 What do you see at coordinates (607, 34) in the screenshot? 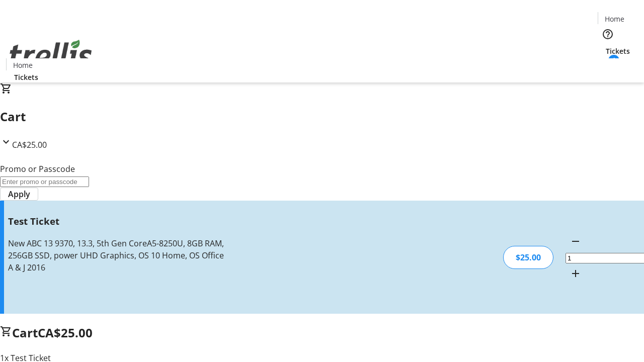
I see `button: Help` at bounding box center [607, 34].